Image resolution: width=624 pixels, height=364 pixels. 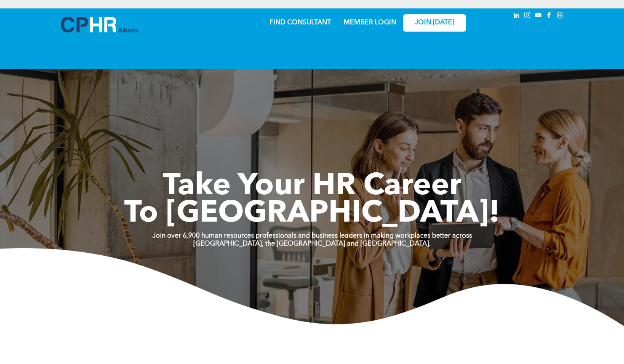 I want to click on strong: Join over 6,900 human resources professionals and business leaders in making workplaces better ac..., so click(x=312, y=236).